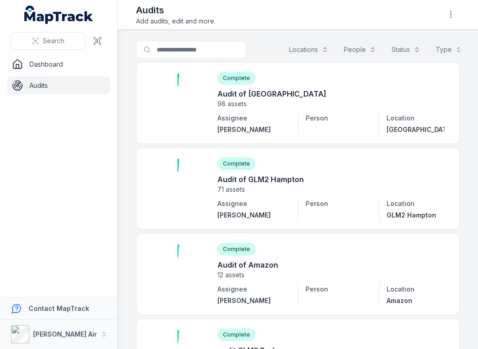 This screenshot has width=478, height=349. I want to click on button: People, so click(360, 50).